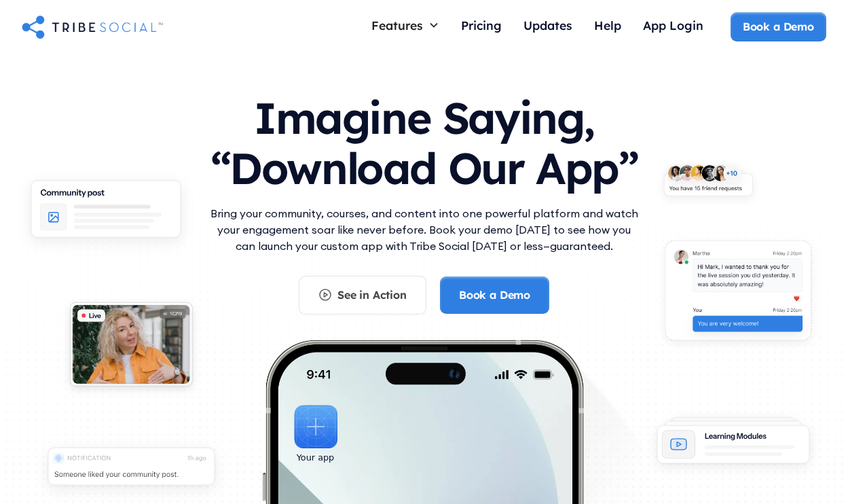 This screenshot has height=504, width=848. Describe the element at coordinates (608, 25) in the screenshot. I see `div: Help` at that location.